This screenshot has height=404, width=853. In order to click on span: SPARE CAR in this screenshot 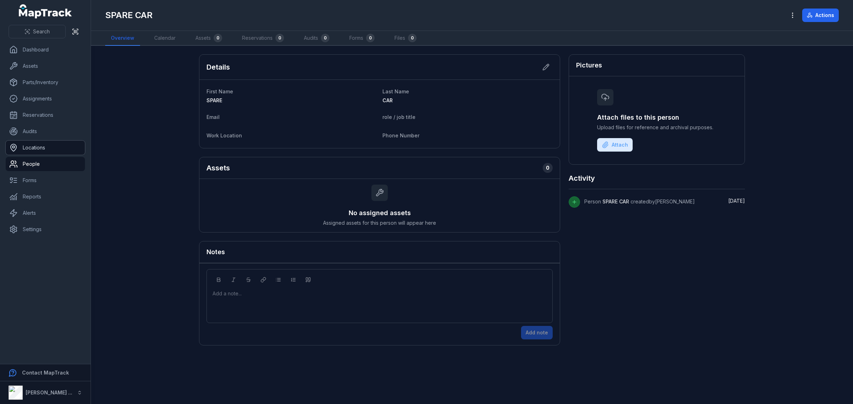, I will do `click(615, 201)`.